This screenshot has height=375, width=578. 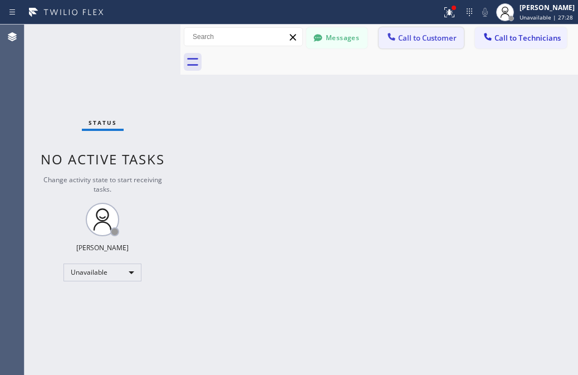 What do you see at coordinates (102, 184) in the screenshot?
I see `span: Change activity state to start receiving tasks.` at bounding box center [102, 184].